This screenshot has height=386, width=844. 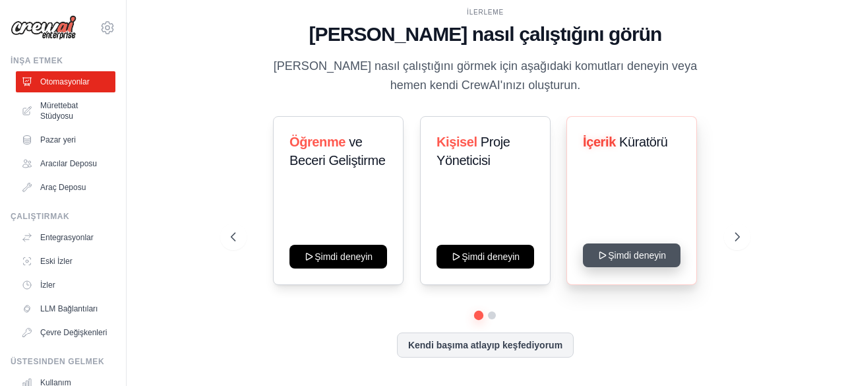 What do you see at coordinates (65, 285) in the screenshot?
I see `a: İzler` at bounding box center [65, 285].